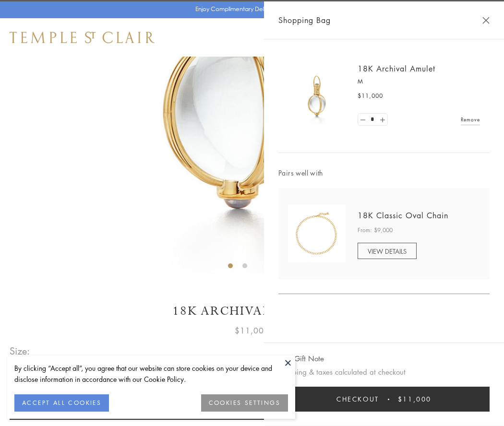 This screenshot has height=426, width=504. What do you see at coordinates (317, 96) in the screenshot?
I see `img: 18K Archival Amulet` at bounding box center [317, 96].